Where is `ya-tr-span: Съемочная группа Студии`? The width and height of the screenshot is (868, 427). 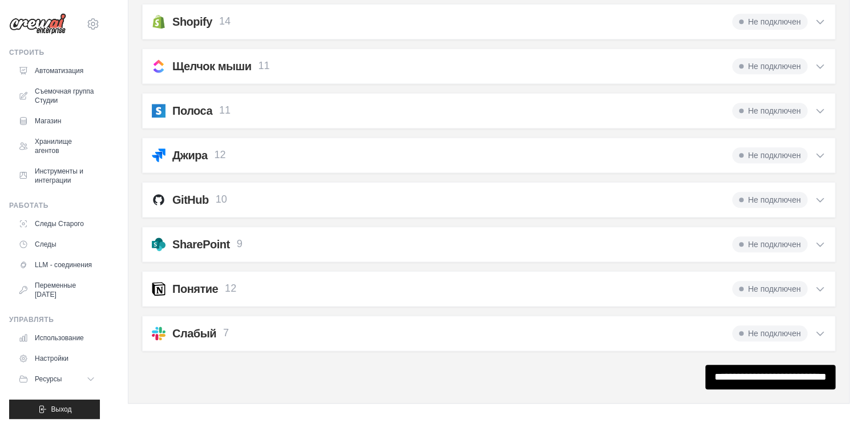
ya-tr-span: Съемочная группа Студии is located at coordinates (65, 96).